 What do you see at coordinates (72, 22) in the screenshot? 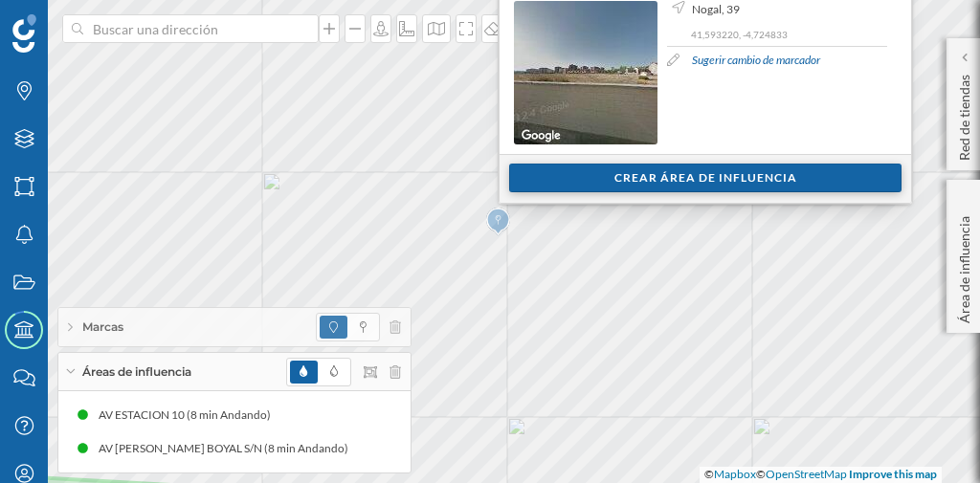
I see `span: Soporte` at bounding box center [72, 22].